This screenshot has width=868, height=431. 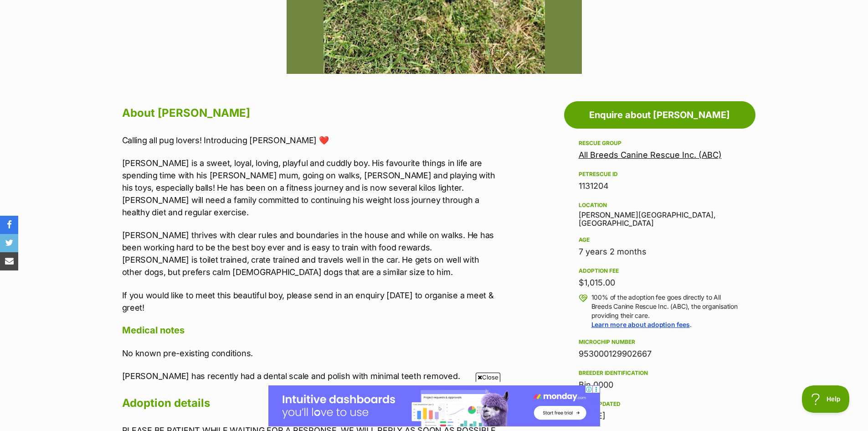 I want to click on div: Adoption fee, so click(x=659, y=271).